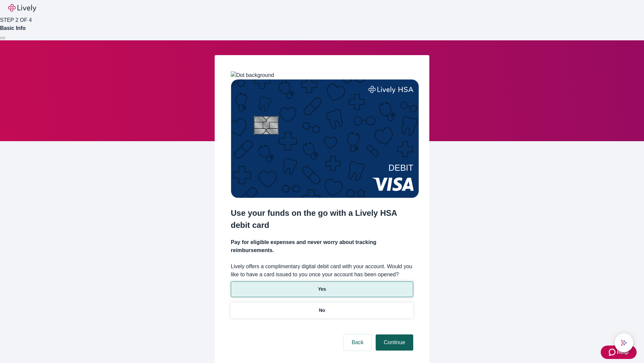  I want to click on img: Debit card, so click(325, 138).